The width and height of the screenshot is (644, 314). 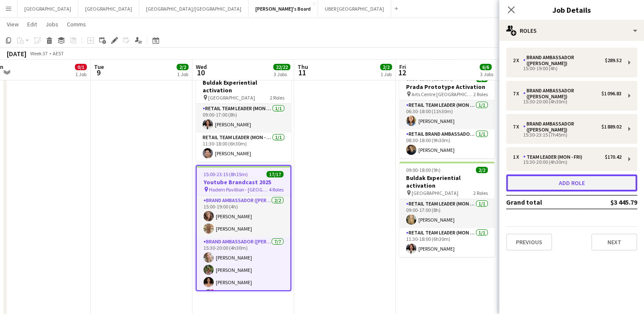 What do you see at coordinates (402, 72) in the screenshot?
I see `span: 12` at bounding box center [402, 72].